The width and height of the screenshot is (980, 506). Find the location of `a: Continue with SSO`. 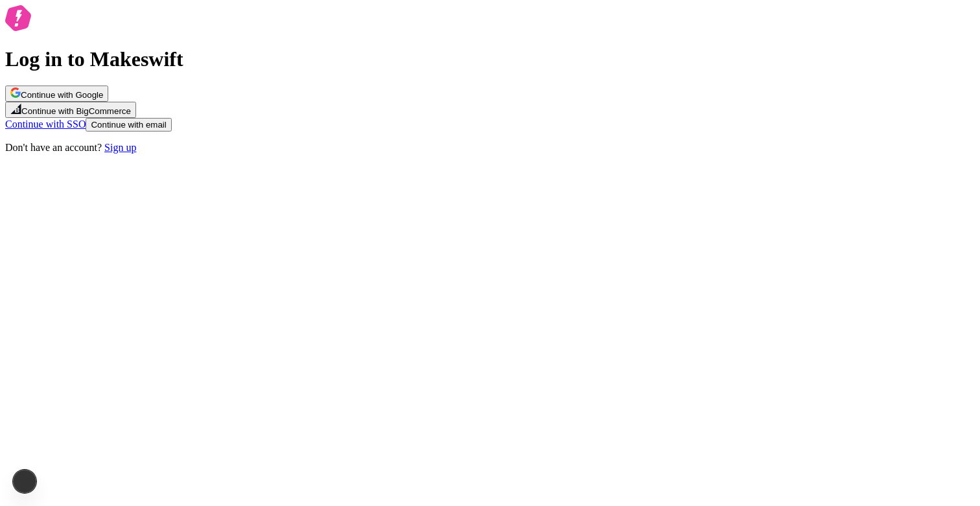

a: Continue with SSO is located at coordinates (45, 124).